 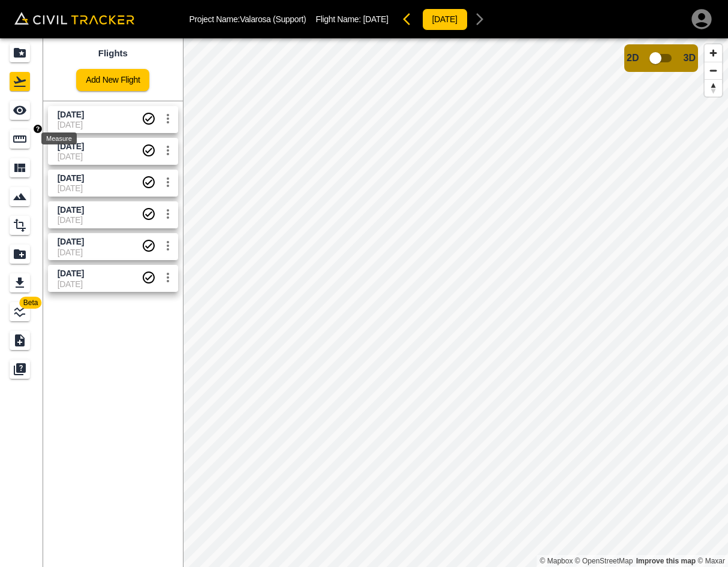 I want to click on p: Project Name: Valarosa (Support), so click(x=248, y=19).